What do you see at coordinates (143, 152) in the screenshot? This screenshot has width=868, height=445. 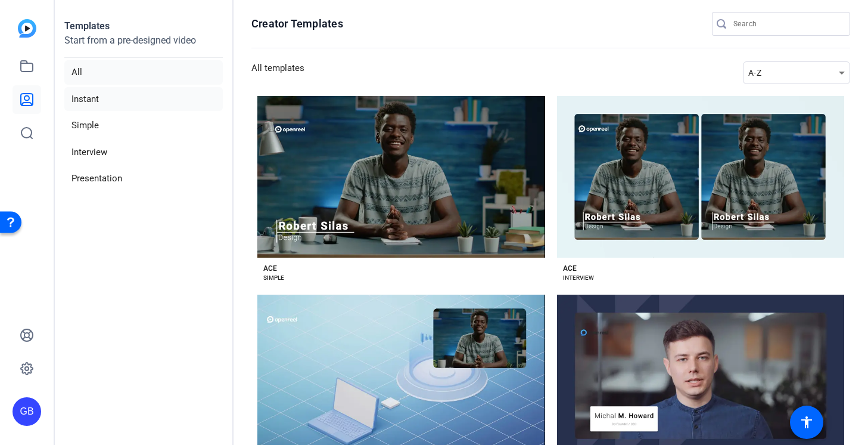 I see `li: Interview` at bounding box center [143, 152].